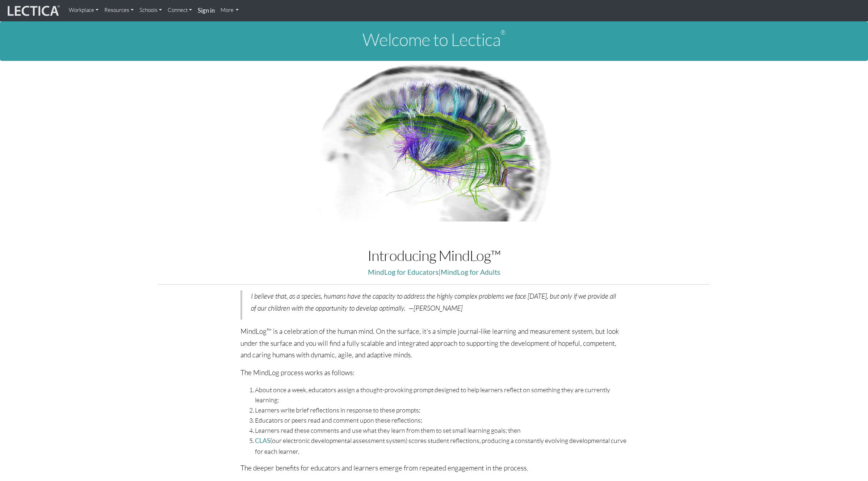  What do you see at coordinates (442, 430) in the screenshot?
I see `li: Learners read these comments and use what they learn from them to set small learning goals; then` at bounding box center [442, 430].